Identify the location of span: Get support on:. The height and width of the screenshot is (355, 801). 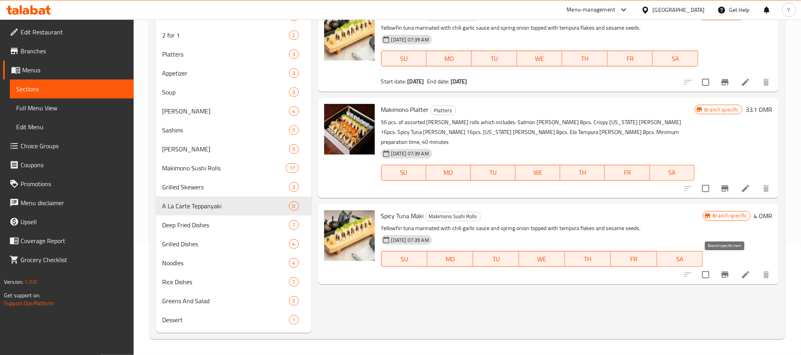
(22, 295).